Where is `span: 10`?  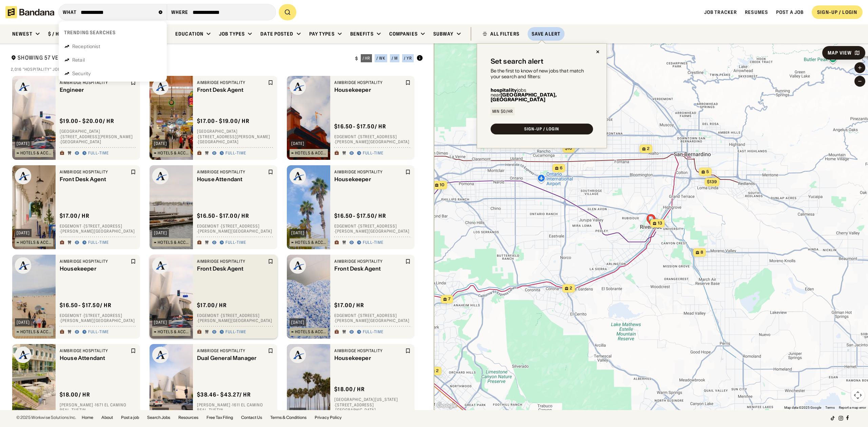 span: 10 is located at coordinates (442, 185).